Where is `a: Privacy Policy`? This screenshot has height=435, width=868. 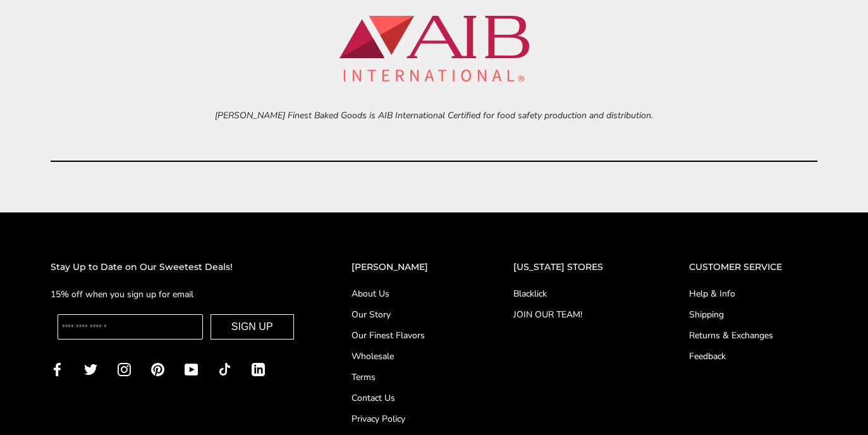 a: Privacy Policy is located at coordinates (408, 418).